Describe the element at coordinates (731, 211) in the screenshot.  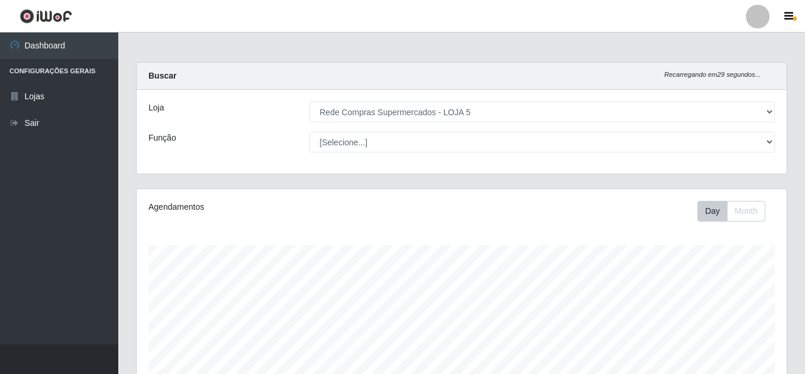
I see `div: First group` at that location.